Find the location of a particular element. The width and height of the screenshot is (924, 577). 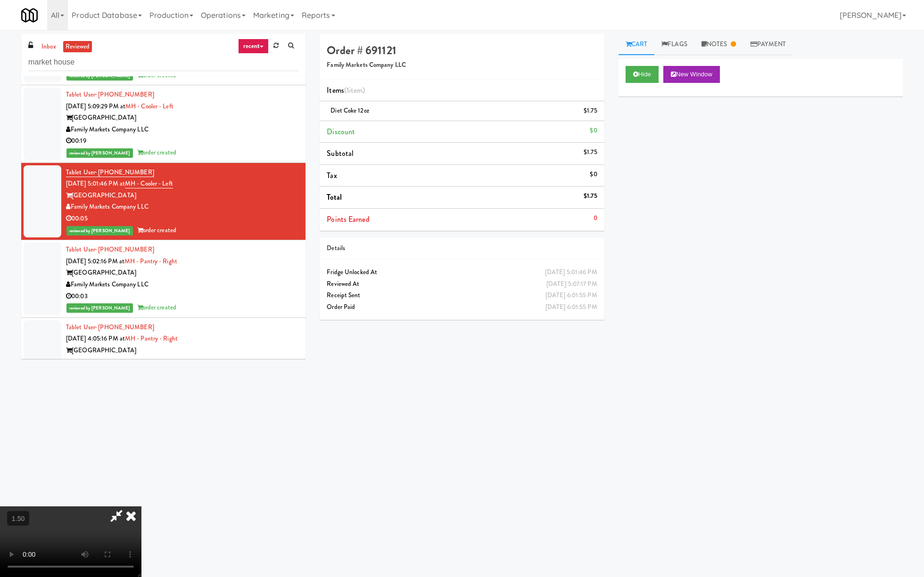

span: Diet Coke 12oz is located at coordinates (349, 110).